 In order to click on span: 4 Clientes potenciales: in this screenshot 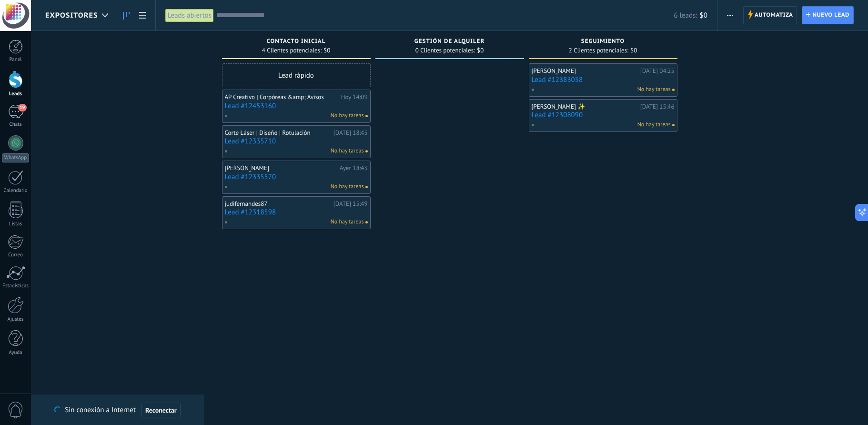, I will do `click(291, 50)`.